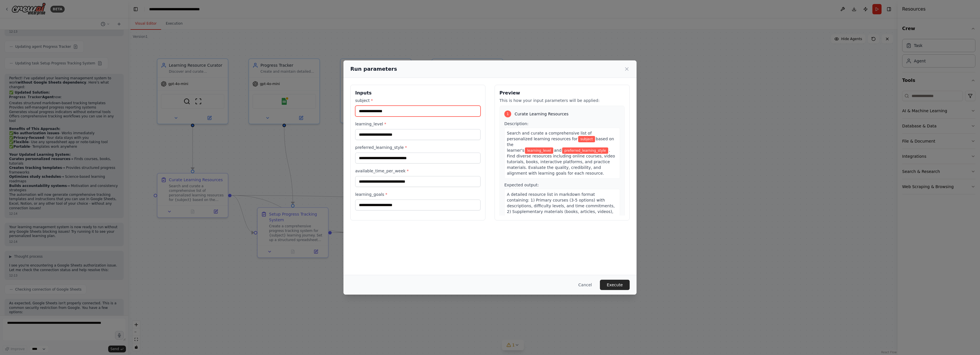  Describe the element at coordinates (562, 93) in the screenshot. I see `h3: Preview` at that location.